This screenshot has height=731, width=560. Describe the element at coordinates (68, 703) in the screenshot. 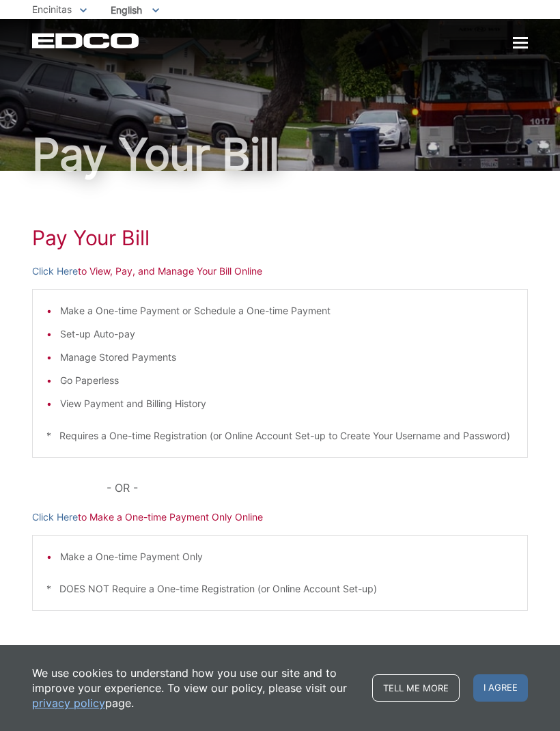

I see `a: privacy policy` at that location.